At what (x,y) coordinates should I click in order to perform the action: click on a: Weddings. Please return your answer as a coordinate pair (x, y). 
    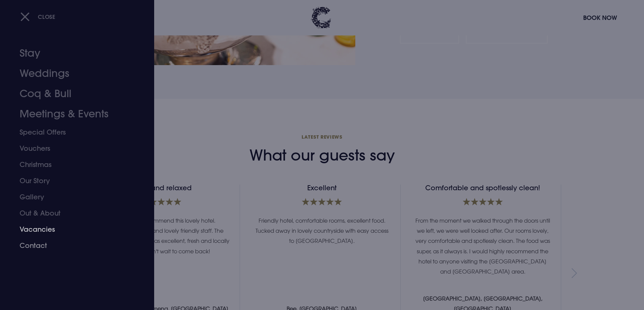
    Looking at the image, I should click on (73, 74).